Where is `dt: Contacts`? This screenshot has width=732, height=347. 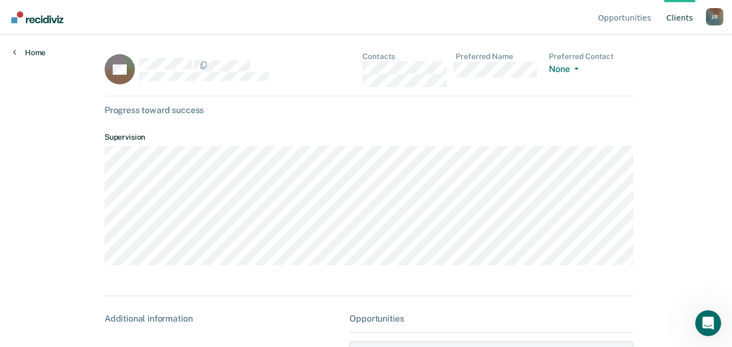
dt: Contacts is located at coordinates (405, 56).